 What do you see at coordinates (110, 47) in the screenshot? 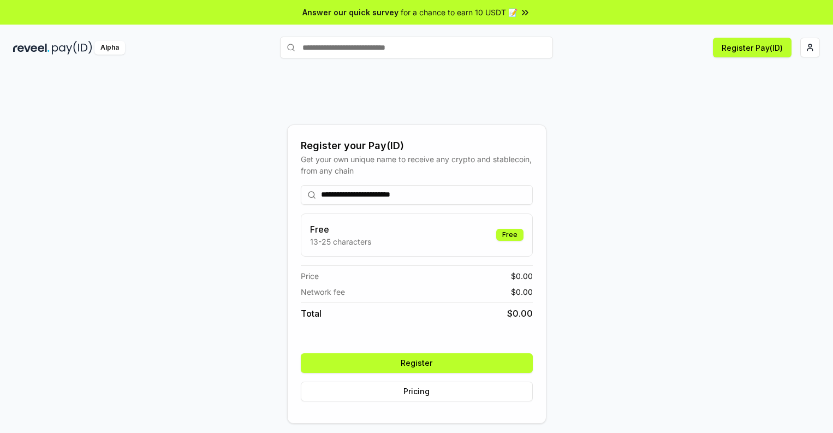
I see `div: Alpha` at bounding box center [110, 47].